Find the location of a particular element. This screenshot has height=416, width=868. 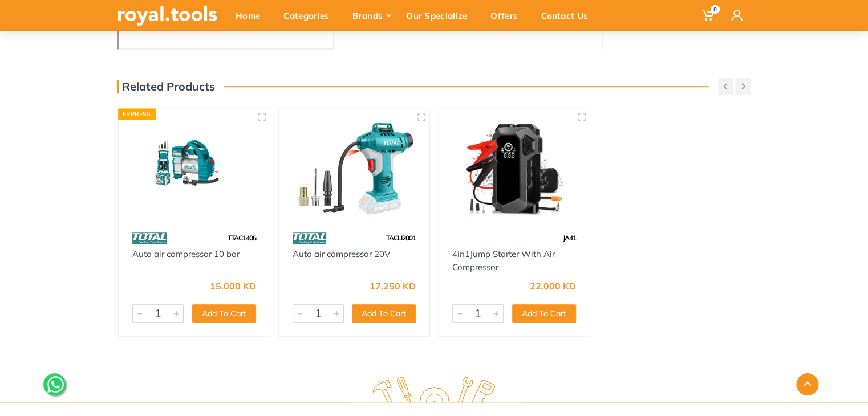

span: TACLI2001 is located at coordinates (401, 238).